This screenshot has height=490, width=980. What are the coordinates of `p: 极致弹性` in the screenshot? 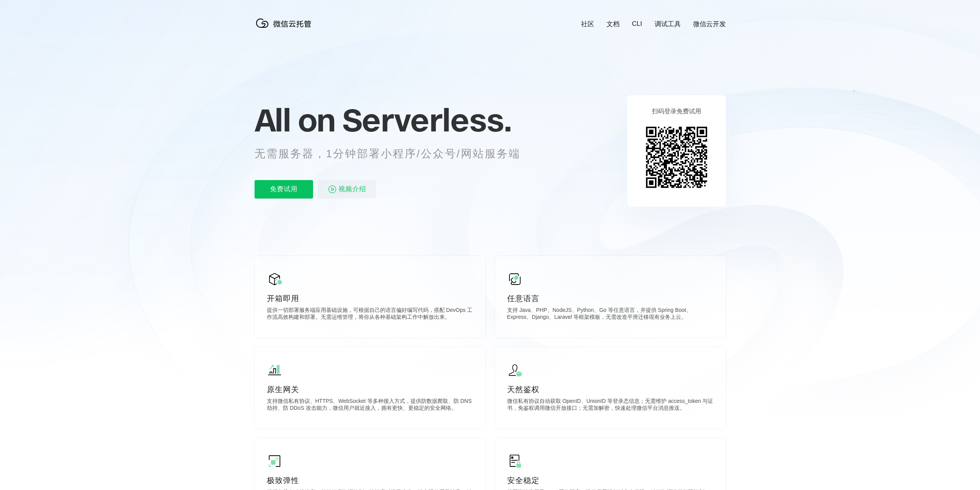 It's located at (370, 480).